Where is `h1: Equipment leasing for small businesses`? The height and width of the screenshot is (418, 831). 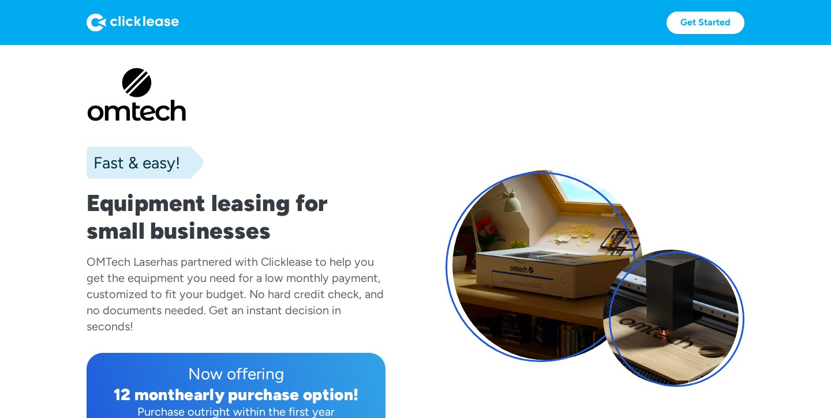
h1: Equipment leasing for small businesses is located at coordinates (236, 217).